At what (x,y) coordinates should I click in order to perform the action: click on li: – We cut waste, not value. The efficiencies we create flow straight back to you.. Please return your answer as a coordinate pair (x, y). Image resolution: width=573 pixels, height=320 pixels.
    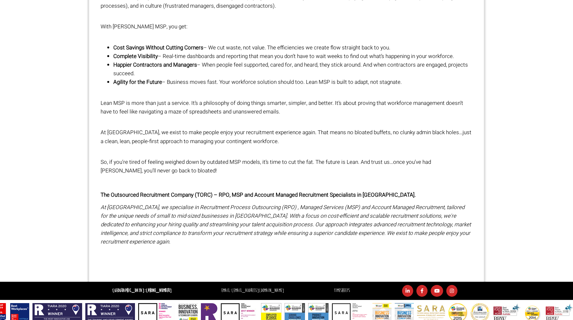
    Looking at the image, I should click on (293, 47).